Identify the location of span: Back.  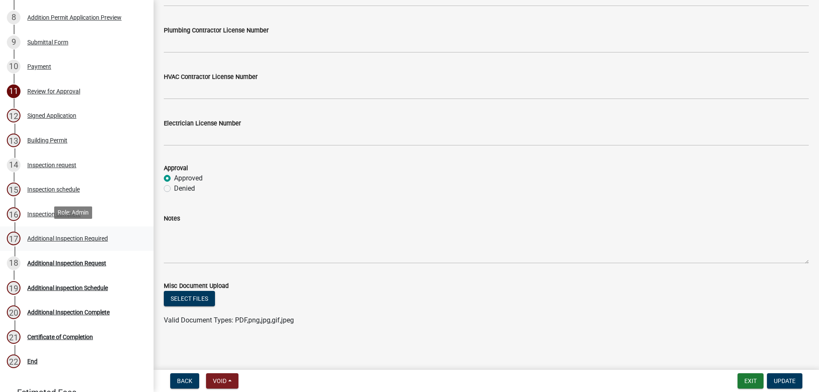
(185, 381).